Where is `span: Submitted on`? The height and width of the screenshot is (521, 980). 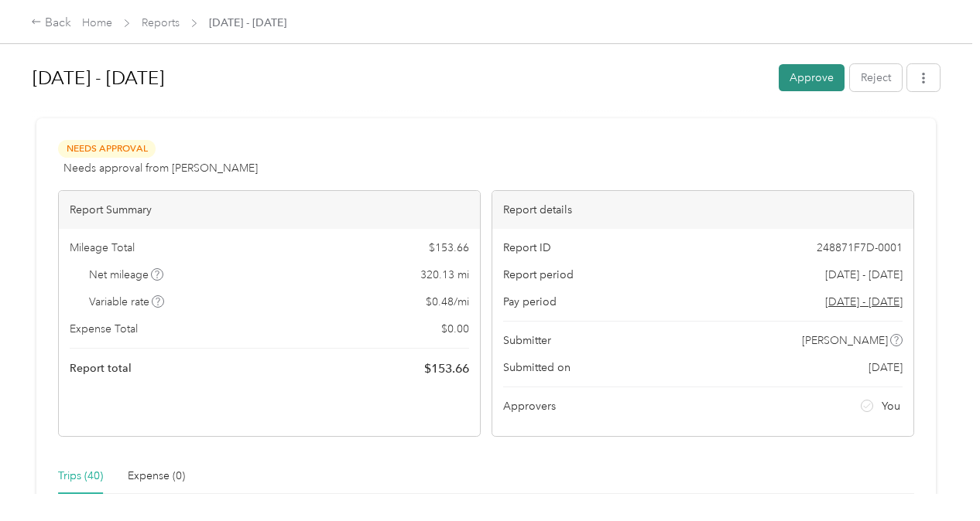
span: Submitted on is located at coordinates (536, 367).